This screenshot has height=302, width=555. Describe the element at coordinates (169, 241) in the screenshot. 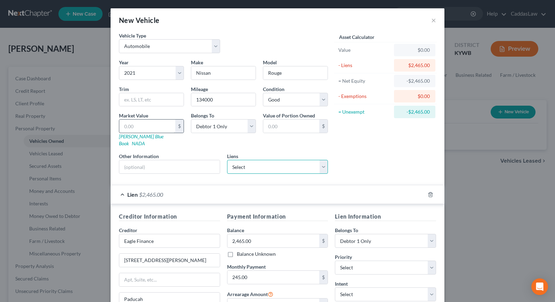

I see `input: Search creditor by name...` at that location.